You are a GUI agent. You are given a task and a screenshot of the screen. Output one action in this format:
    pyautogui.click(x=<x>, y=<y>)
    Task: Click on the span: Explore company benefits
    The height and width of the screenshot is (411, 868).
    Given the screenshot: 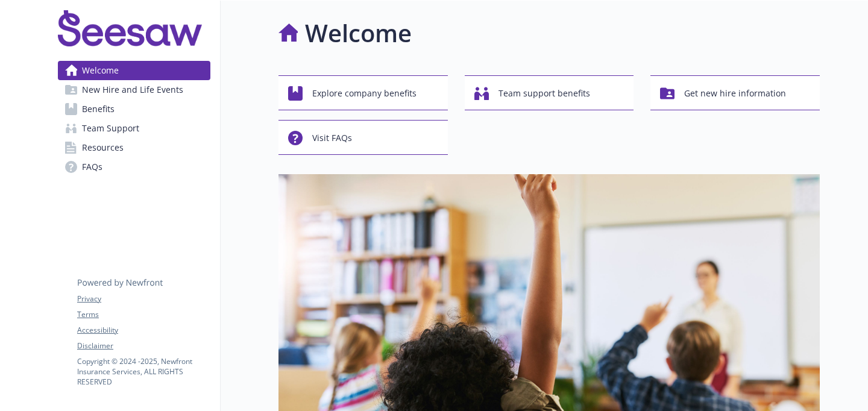 What is the action you would take?
    pyautogui.click(x=364, y=94)
    